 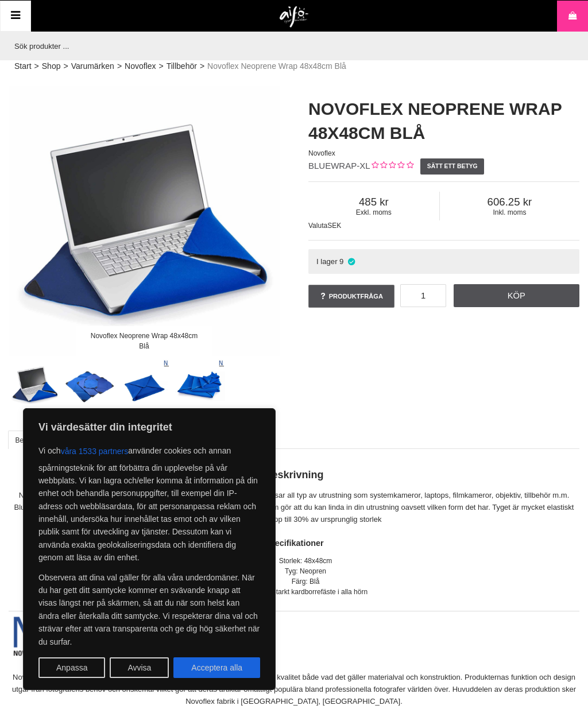 I want to click on a: Köp, so click(x=517, y=295).